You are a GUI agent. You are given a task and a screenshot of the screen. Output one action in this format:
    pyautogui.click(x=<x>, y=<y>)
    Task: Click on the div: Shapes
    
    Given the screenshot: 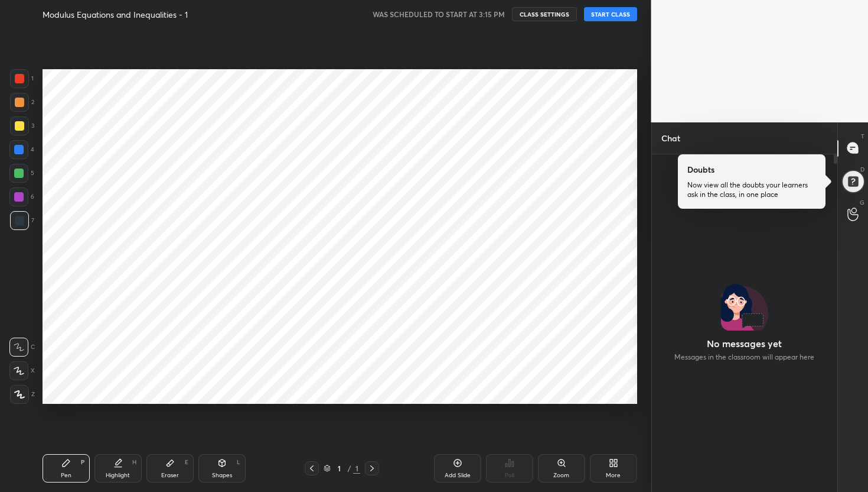 What is the action you would take?
    pyautogui.click(x=222, y=475)
    